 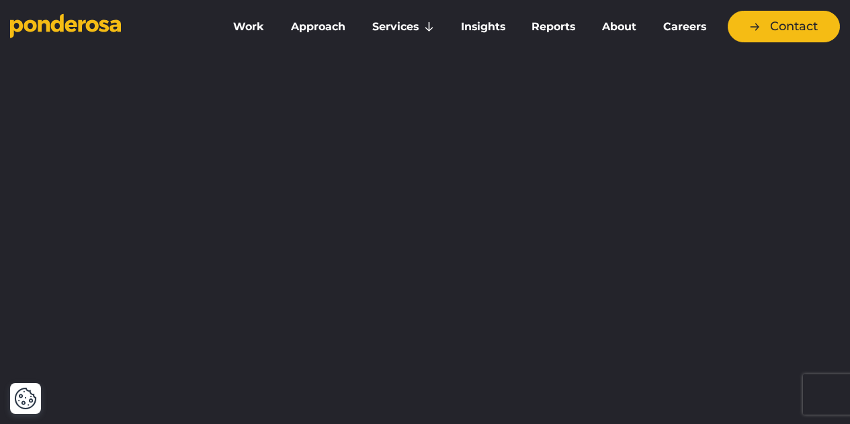 What do you see at coordinates (106, 27) in the screenshot?
I see `a: Go to homepage` at bounding box center [106, 27].